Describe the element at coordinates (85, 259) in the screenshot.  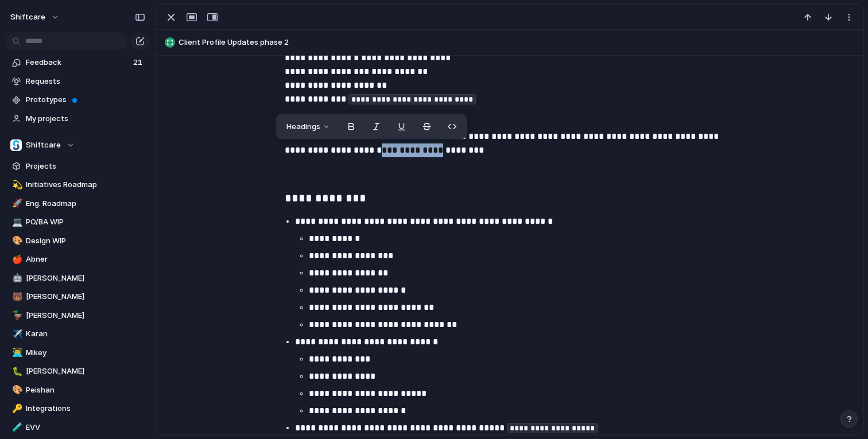
I see `span: Abner` at that location.